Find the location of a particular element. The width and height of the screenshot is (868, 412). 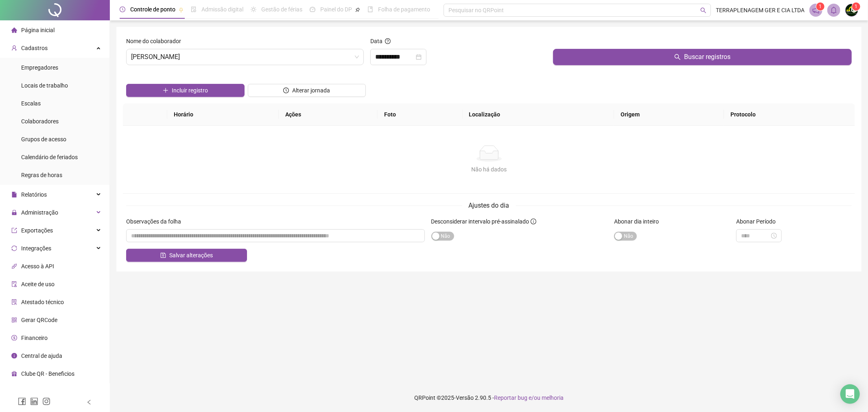

span: export is located at coordinates (14, 231).